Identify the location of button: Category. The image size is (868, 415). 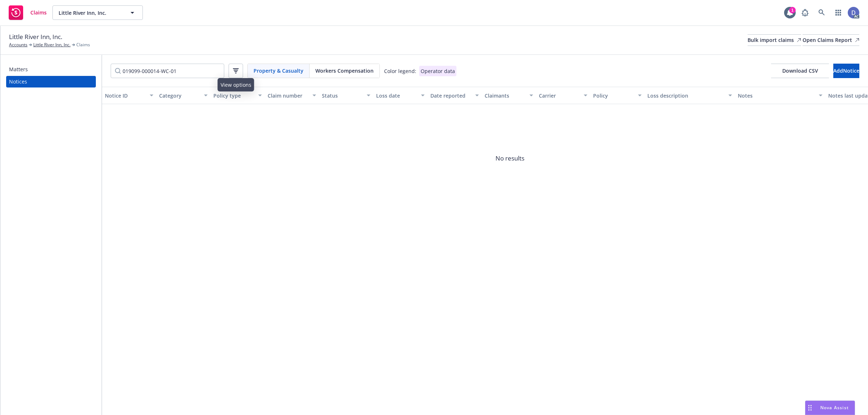
(183, 95).